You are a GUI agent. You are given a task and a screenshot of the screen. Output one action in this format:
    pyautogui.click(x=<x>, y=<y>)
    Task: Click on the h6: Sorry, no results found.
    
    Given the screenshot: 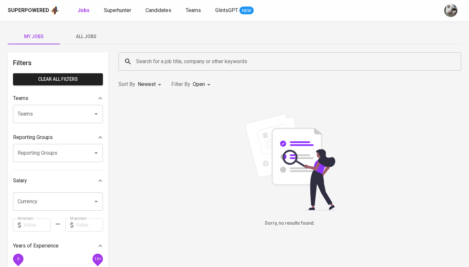 What is the action you would take?
    pyautogui.click(x=290, y=223)
    